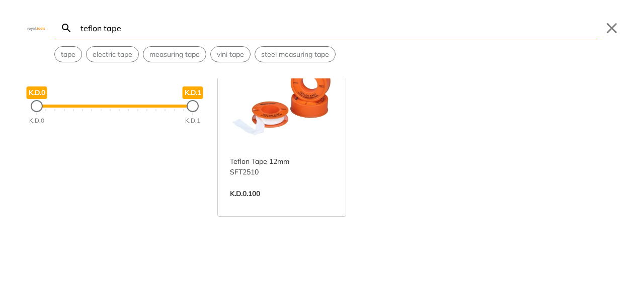  Describe the element at coordinates (36, 28) in the screenshot. I see `img: Close` at that location.